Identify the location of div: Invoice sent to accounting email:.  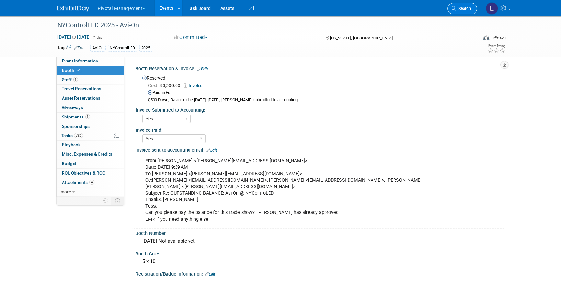
(320, 149).